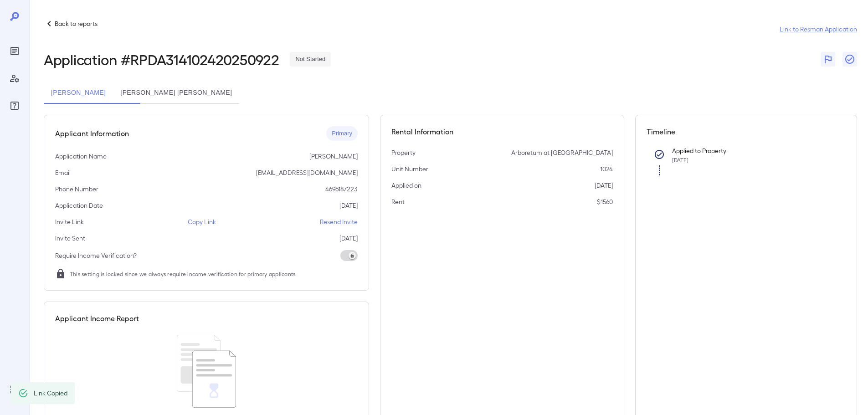 The width and height of the screenshot is (868, 415). What do you see at coordinates (161, 59) in the screenshot?
I see `h2: Application # RPDA314102420250922` at bounding box center [161, 59].